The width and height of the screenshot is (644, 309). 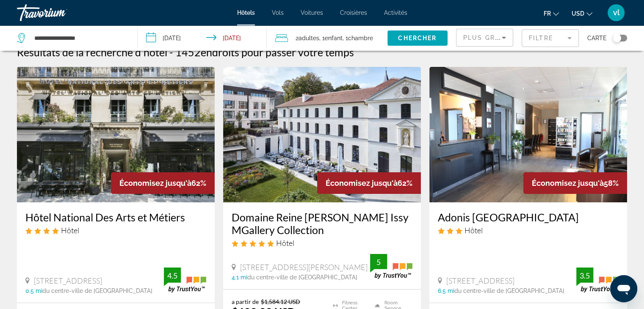 What do you see at coordinates (322, 243) in the screenshot?
I see `div: 5 star Hotel` at bounding box center [322, 243].